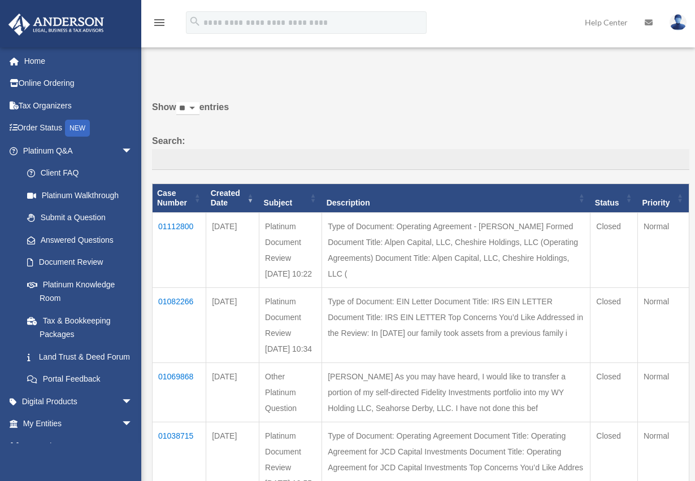 This screenshot has height=481, width=695. I want to click on th: Case Number: activate to sort column ascending, so click(179, 198).